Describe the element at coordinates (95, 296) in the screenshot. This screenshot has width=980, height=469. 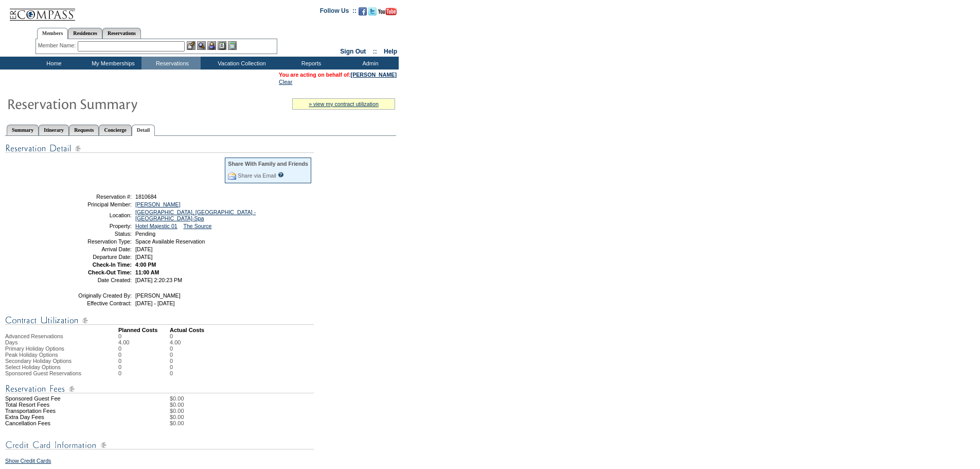
I see `td: Originally Created By:` at that location.